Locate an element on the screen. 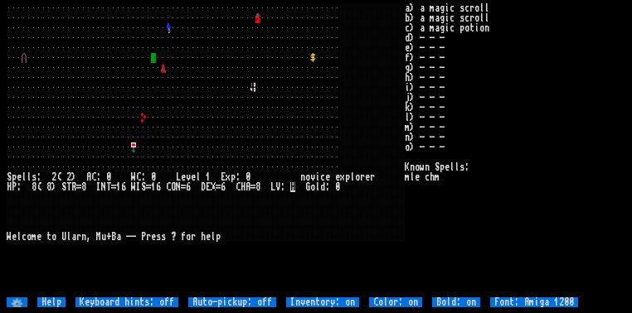 The height and width of the screenshot is (313, 632). div: I is located at coordinates (99, 187).